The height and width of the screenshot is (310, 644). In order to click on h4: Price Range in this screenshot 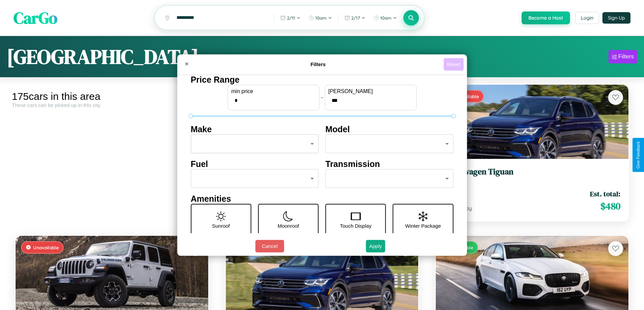, I will do `click(322, 79)`.